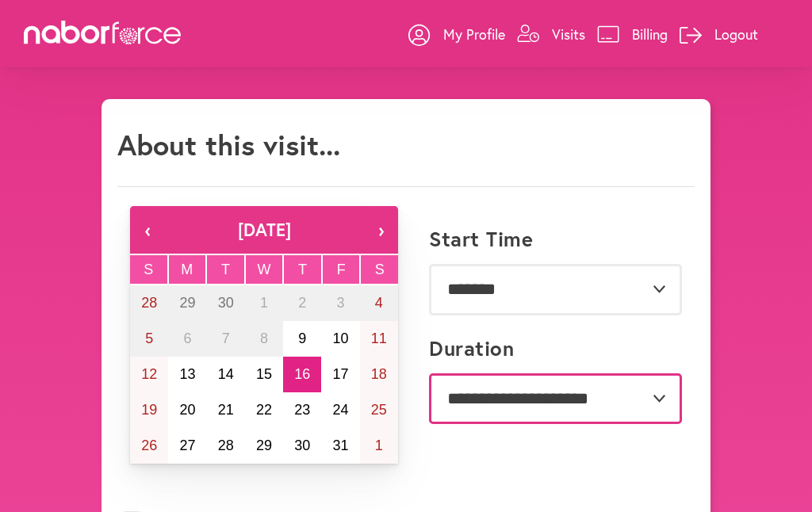 This screenshot has width=812, height=512. What do you see at coordinates (149, 374) in the screenshot?
I see `button: October 12, 2025` at bounding box center [149, 374].